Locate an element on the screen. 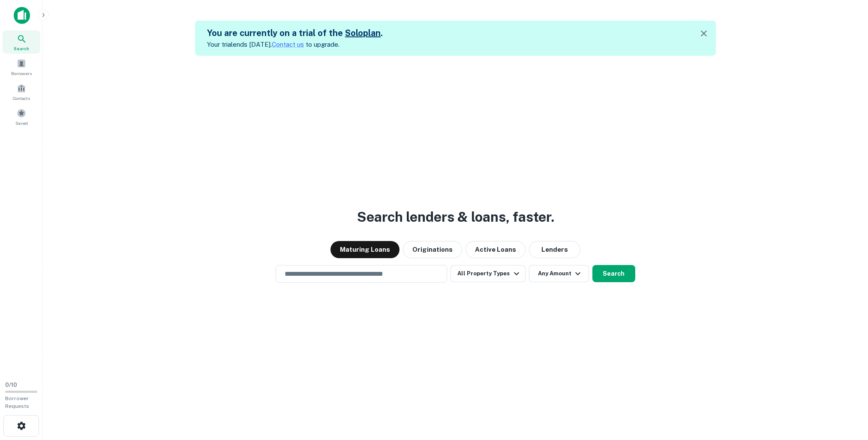 The width and height of the screenshot is (868, 440). span: Contacts is located at coordinates (22, 98).